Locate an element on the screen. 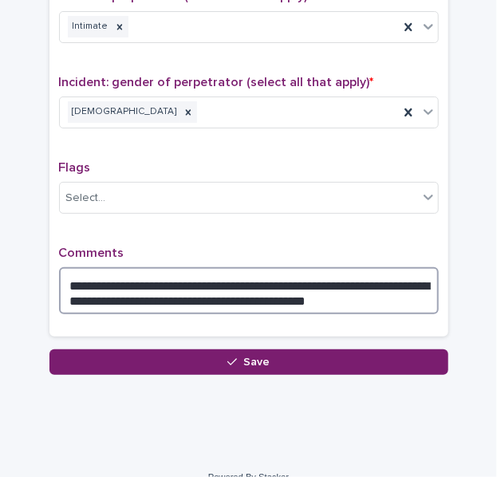  span: Comments is located at coordinates (92, 253).